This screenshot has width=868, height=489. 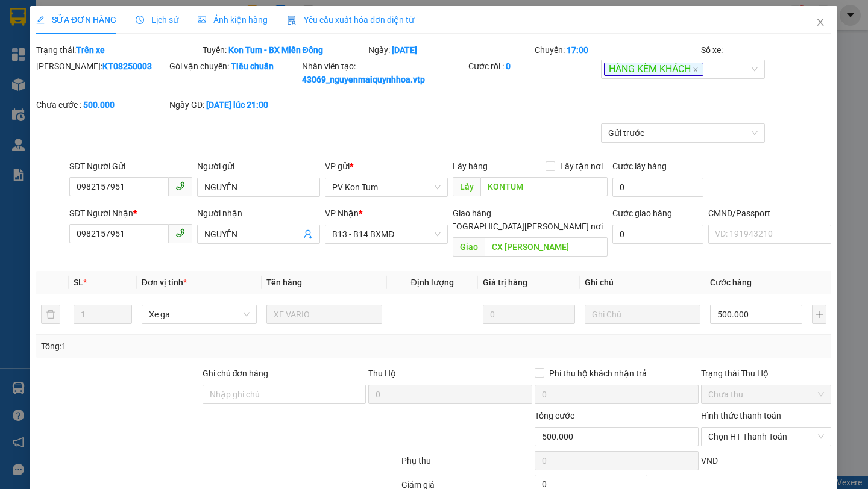 I want to click on label: Cước lấy hàng, so click(x=640, y=166).